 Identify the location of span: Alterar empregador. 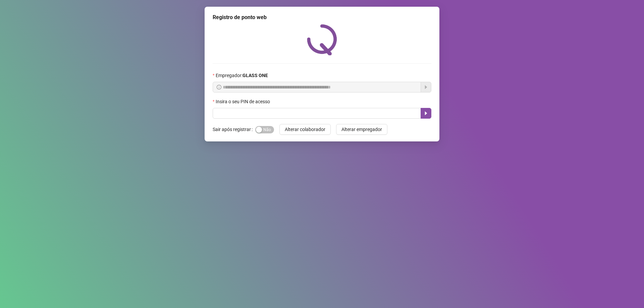
(362, 129).